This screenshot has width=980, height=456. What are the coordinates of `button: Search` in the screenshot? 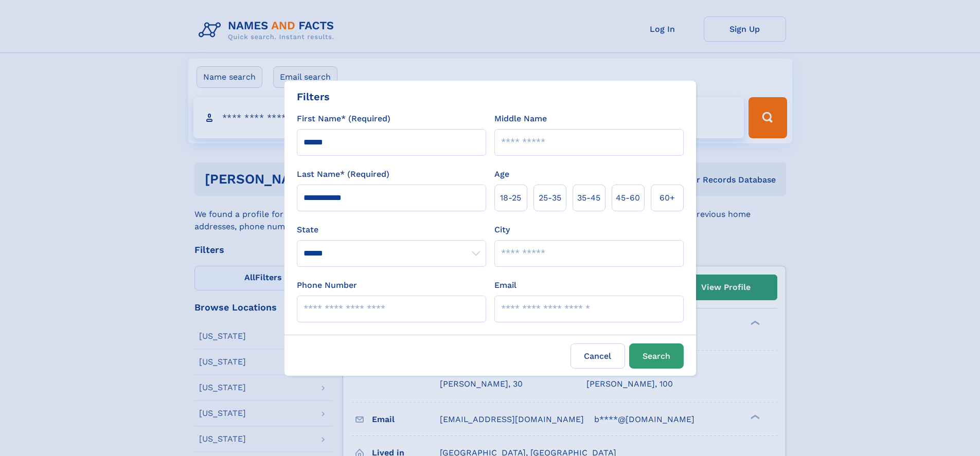 It's located at (656, 356).